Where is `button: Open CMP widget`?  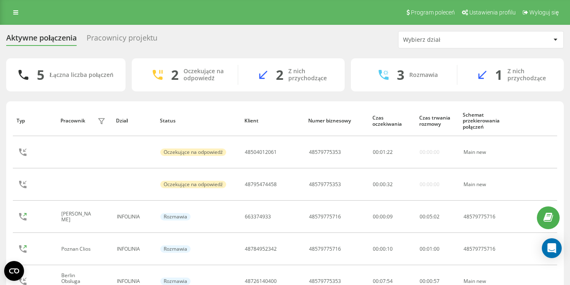
button: Open CMP widget is located at coordinates (14, 271).